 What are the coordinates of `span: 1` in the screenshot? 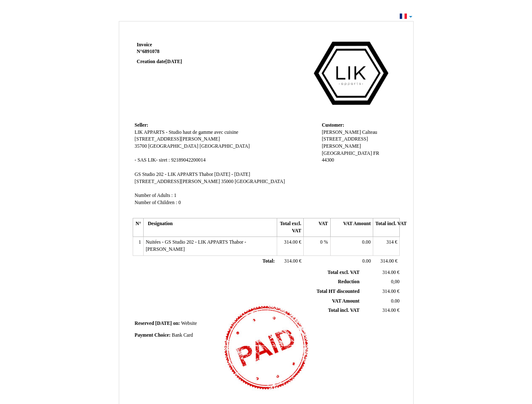 It's located at (175, 196).